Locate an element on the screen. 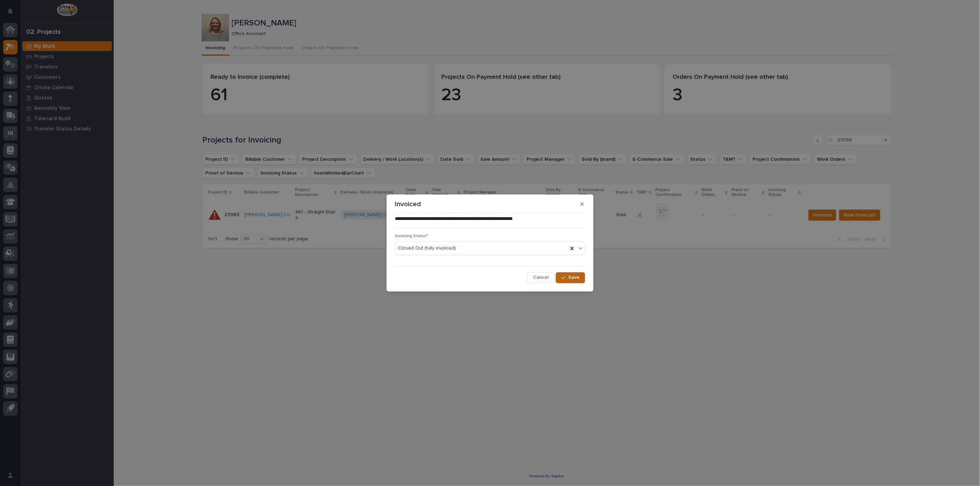 This screenshot has width=980, height=486. button: Save is located at coordinates (570, 278).